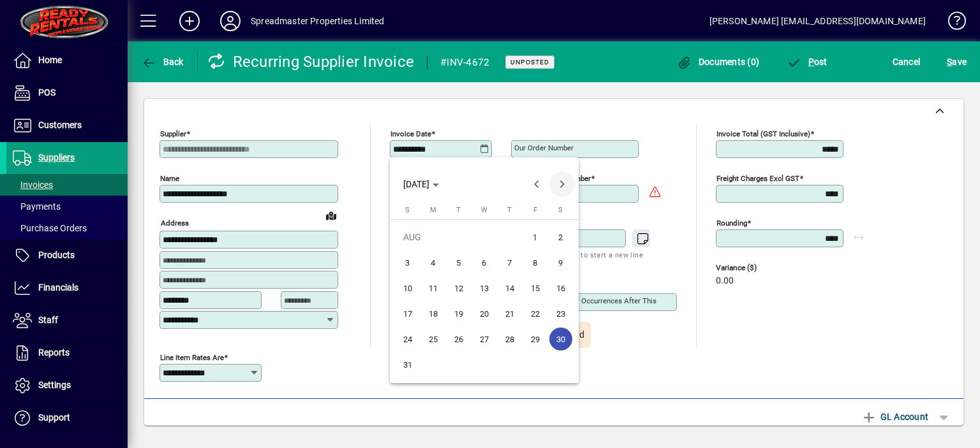  Describe the element at coordinates (484, 210) in the screenshot. I see `span: W` at that location.